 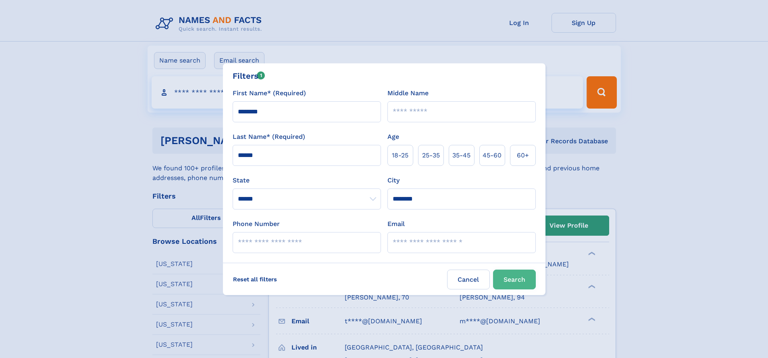 I want to click on button: Search, so click(x=515, y=279).